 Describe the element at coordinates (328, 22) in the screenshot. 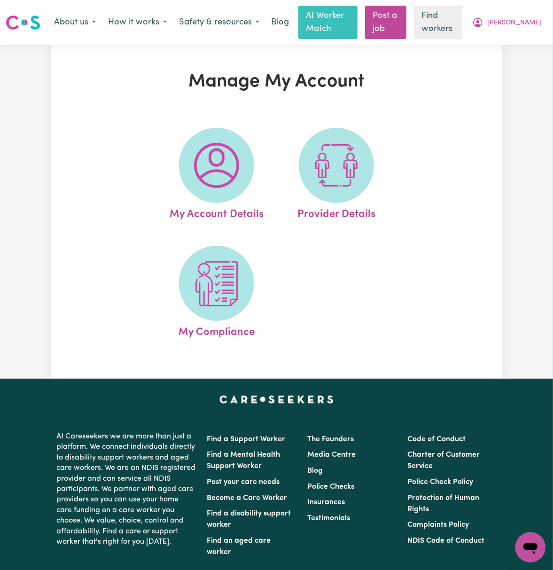

I see `a: AI Worker Match` at that location.